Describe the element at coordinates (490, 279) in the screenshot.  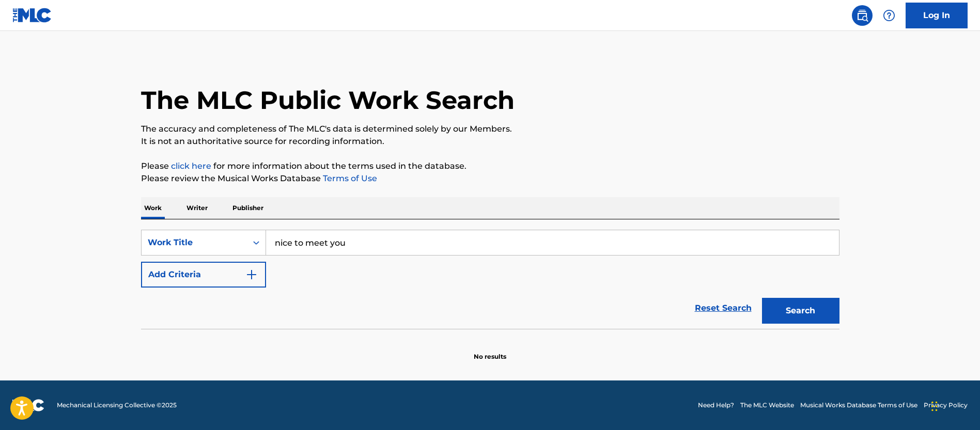
I see `form: Search Form` at that location.